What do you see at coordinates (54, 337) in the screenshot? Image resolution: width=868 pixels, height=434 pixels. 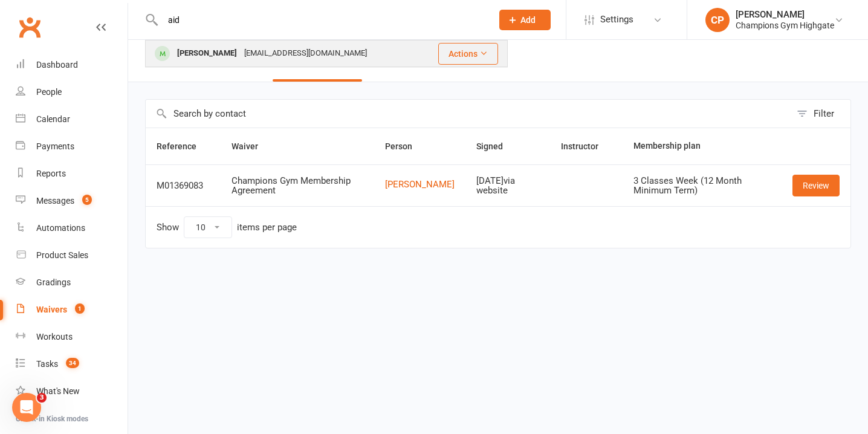 I see `div: Workouts` at bounding box center [54, 337].